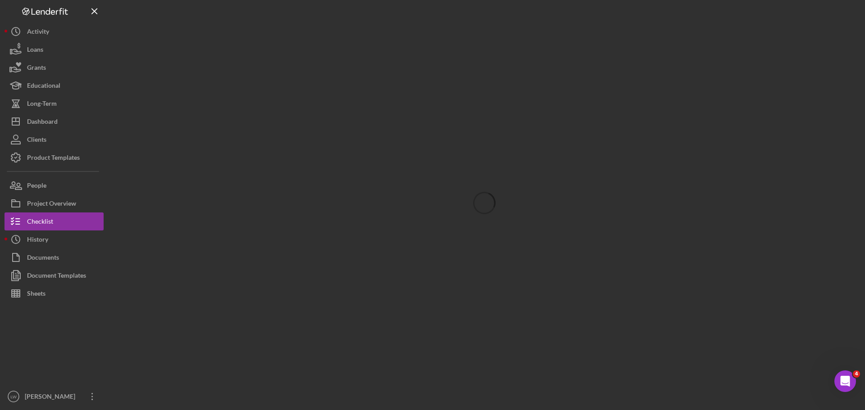 The width and height of the screenshot is (865, 410). I want to click on div: Loans, so click(35, 50).